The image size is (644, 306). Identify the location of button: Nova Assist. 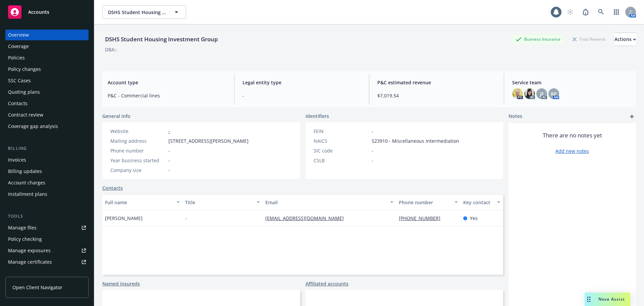
(608, 299).